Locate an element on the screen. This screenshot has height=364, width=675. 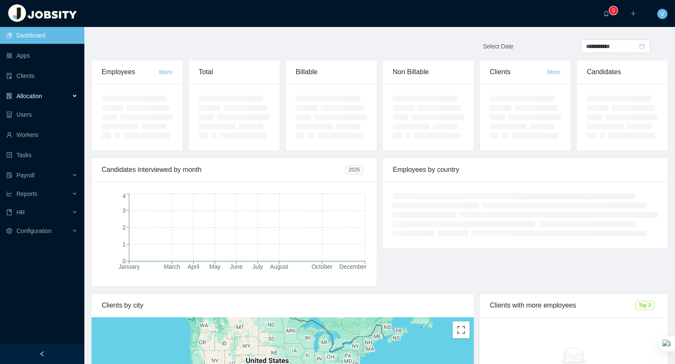
a: icon: robotUsers is located at coordinates (42, 115).